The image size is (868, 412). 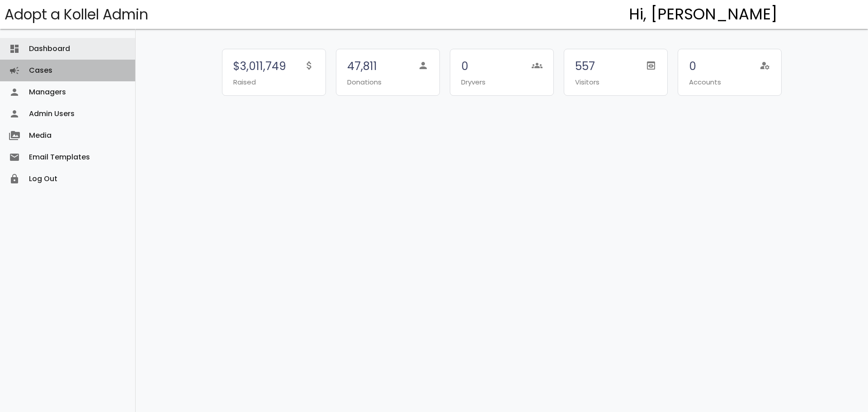 I want to click on span: manage_accounts, so click(x=765, y=65).